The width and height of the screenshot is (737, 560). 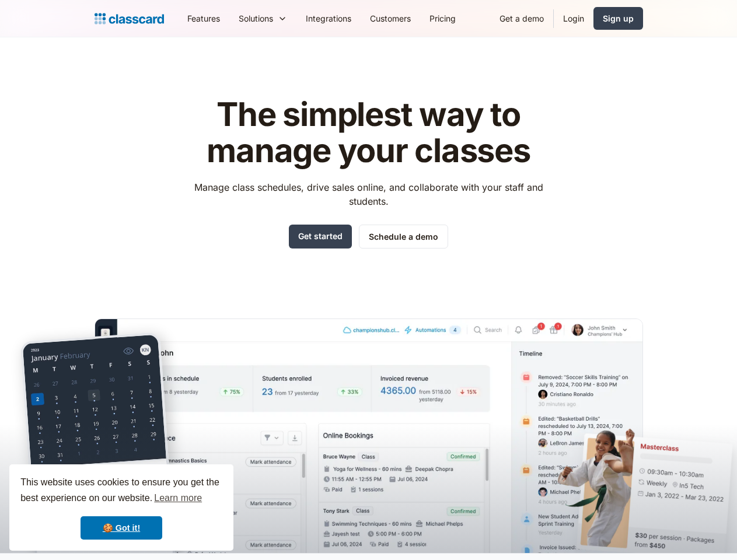 I want to click on h1: The simplest way to manage your classes, so click(x=368, y=132).